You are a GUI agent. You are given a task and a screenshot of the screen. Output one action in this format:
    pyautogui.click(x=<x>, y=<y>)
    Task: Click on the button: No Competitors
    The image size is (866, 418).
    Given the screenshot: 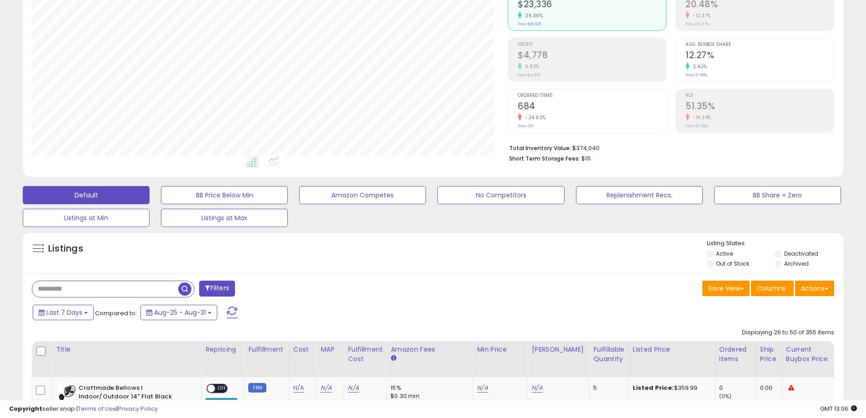 What is the action you would take?
    pyautogui.click(x=501, y=195)
    